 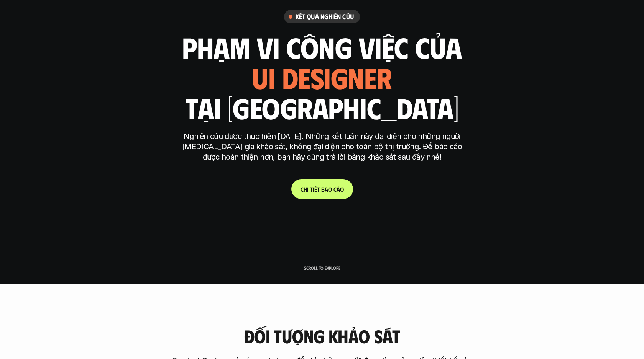 I want to click on h1: phạm vi công việc của, so click(x=322, y=47).